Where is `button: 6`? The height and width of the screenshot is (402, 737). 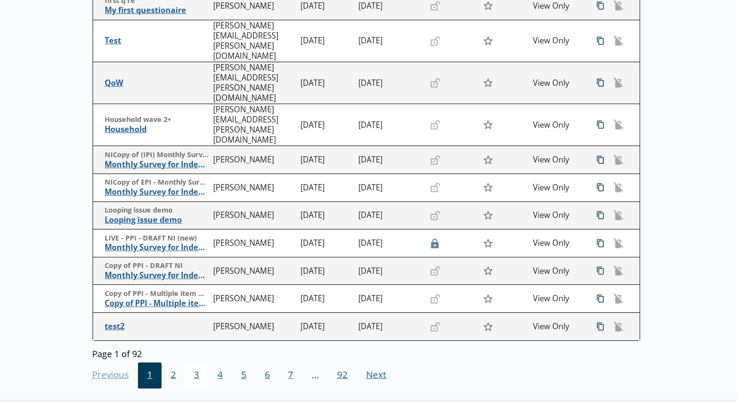
button: 6 is located at coordinates (267, 376).